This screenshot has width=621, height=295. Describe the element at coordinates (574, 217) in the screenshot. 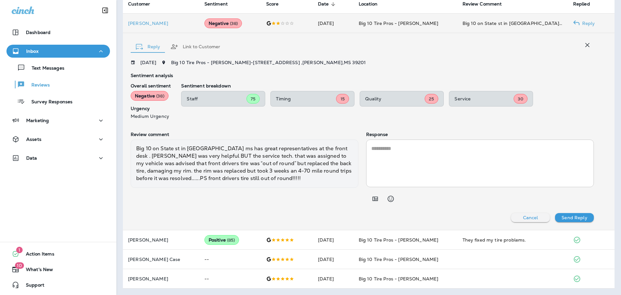

I see `p: Send Reply` at that location.